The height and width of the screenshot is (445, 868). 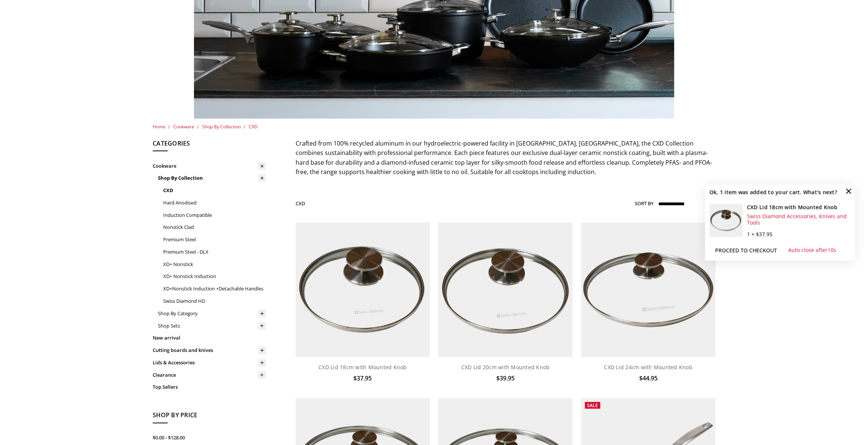 What do you see at coordinates (215, 288) in the screenshot?
I see `a: XD+Nonstick Induction +Detachable Handles` at bounding box center [215, 288].